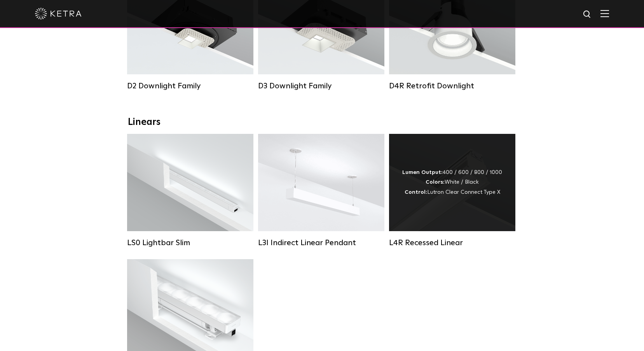  I want to click on strong: Lumen Output:, so click(422, 172).